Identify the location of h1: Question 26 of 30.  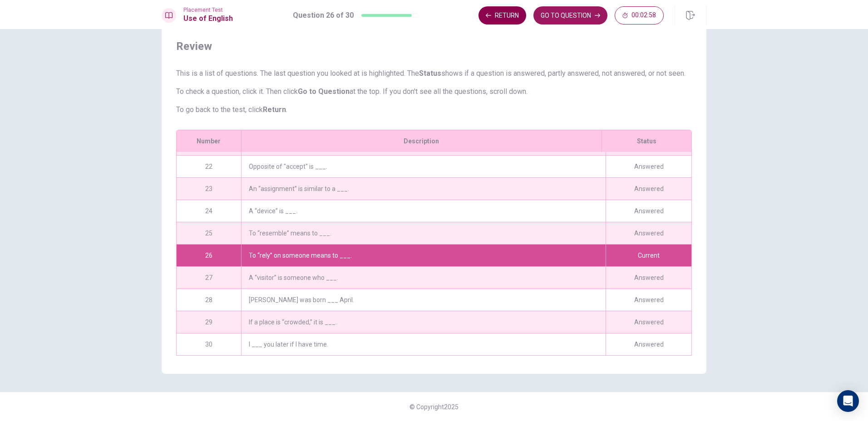
(323, 15).